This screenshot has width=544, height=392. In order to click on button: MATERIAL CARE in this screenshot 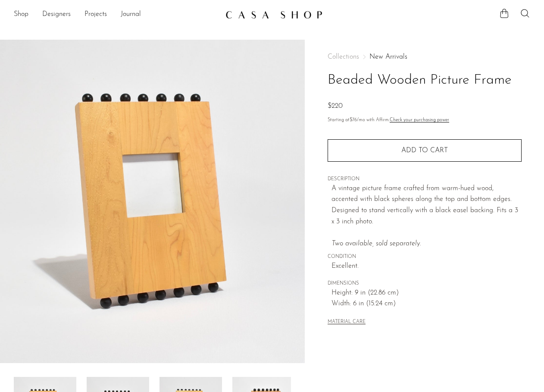, I will do `click(347, 322)`.